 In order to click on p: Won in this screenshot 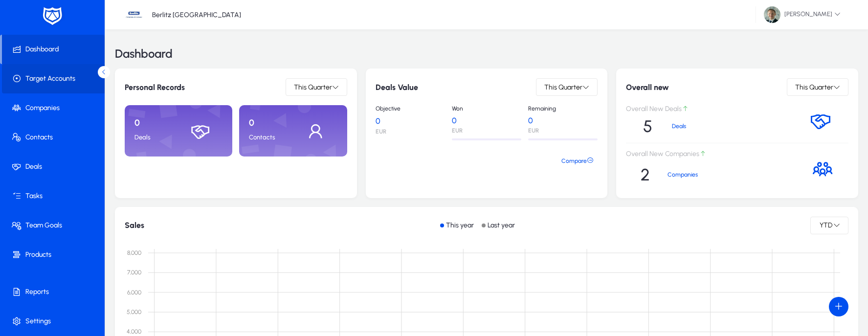, I will do `click(487, 108)`.